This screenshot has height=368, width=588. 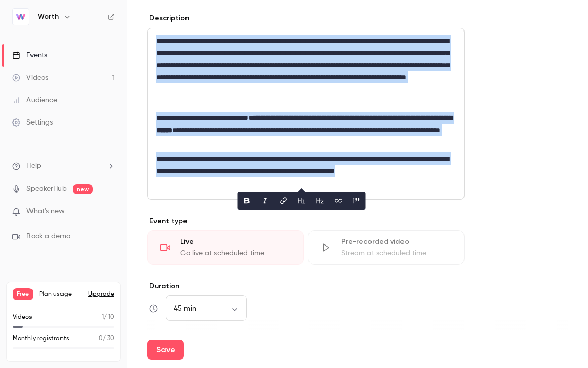 I want to click on div: 45 min, so click(x=207, y=309).